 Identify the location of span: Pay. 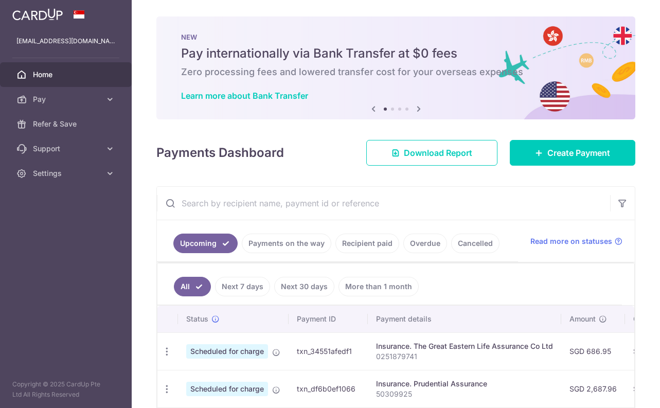
(67, 99).